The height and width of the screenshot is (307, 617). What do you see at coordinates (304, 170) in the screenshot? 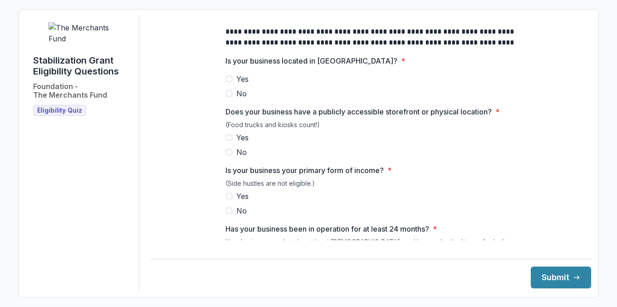
I see `p: Is your business your primary form of income?` at bounding box center [304, 170].